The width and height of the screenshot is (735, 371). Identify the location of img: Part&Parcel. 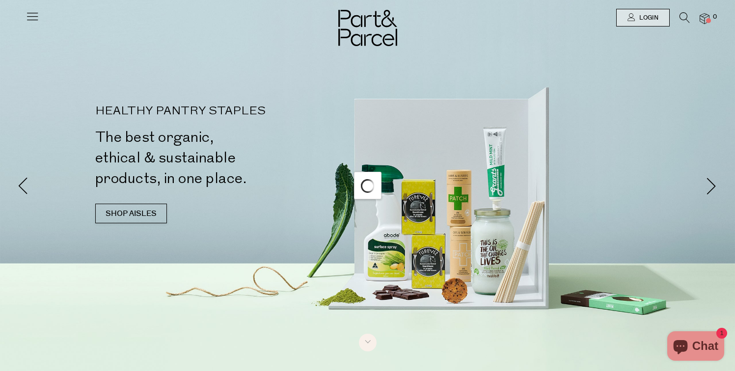
(368, 28).